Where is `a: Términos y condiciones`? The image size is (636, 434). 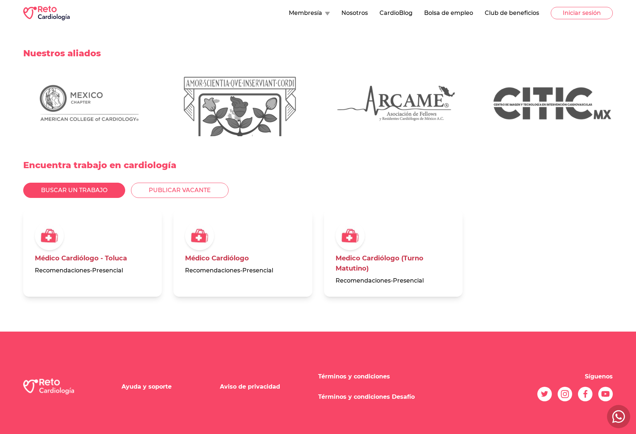 a: Términos y condiciones is located at coordinates (354, 376).